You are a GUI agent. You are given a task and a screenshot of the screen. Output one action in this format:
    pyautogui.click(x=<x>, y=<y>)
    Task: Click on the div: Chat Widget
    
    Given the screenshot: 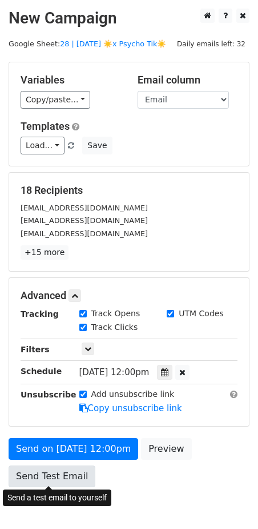 What is the action you would take?
    pyautogui.click(x=230, y=501)
    